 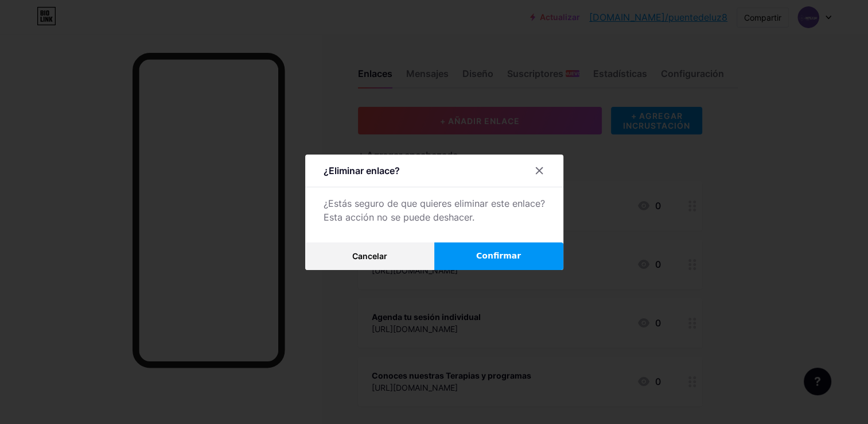 I want to click on div: ¿Eliminar enlace?, so click(x=362, y=171).